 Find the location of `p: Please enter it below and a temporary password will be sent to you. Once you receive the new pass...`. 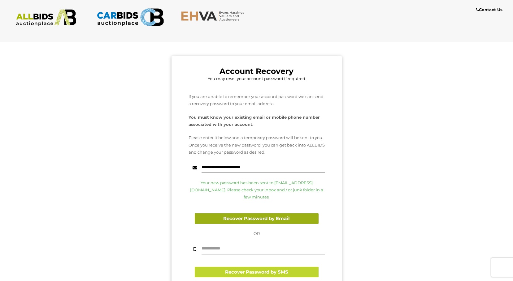

p: Please enter it below and a temporary password will be sent to you. Once you receive the new pass... is located at coordinates (257, 145).